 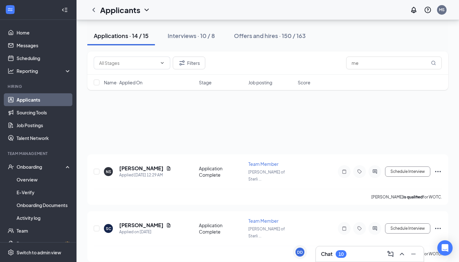 What do you see at coordinates (11, 167) in the screenshot?
I see `svg: UserCheck` at bounding box center [11, 167].